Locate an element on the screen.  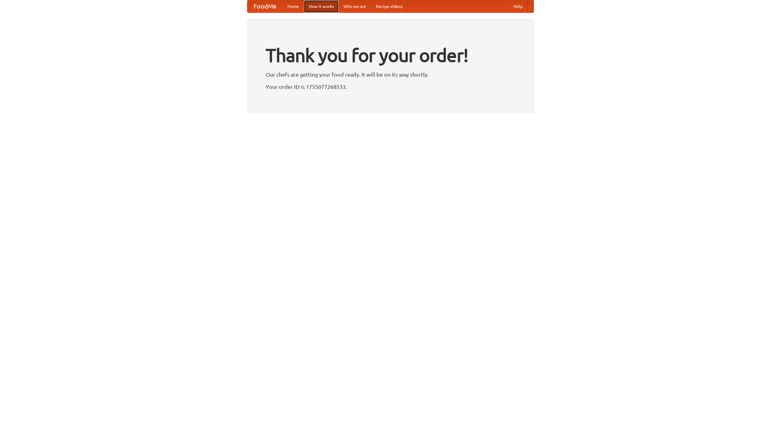
a: Recipe videos is located at coordinates (389, 6).